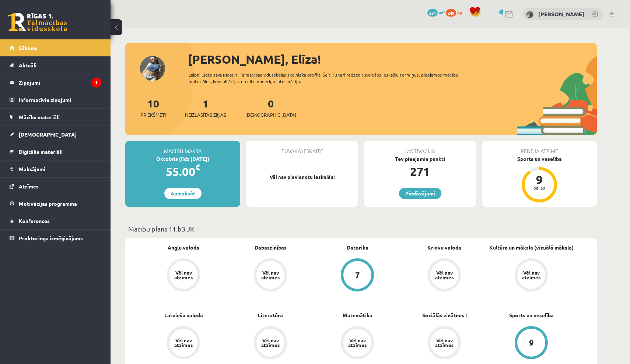 The image size is (630, 364). I want to click on div: 7, so click(357, 275).